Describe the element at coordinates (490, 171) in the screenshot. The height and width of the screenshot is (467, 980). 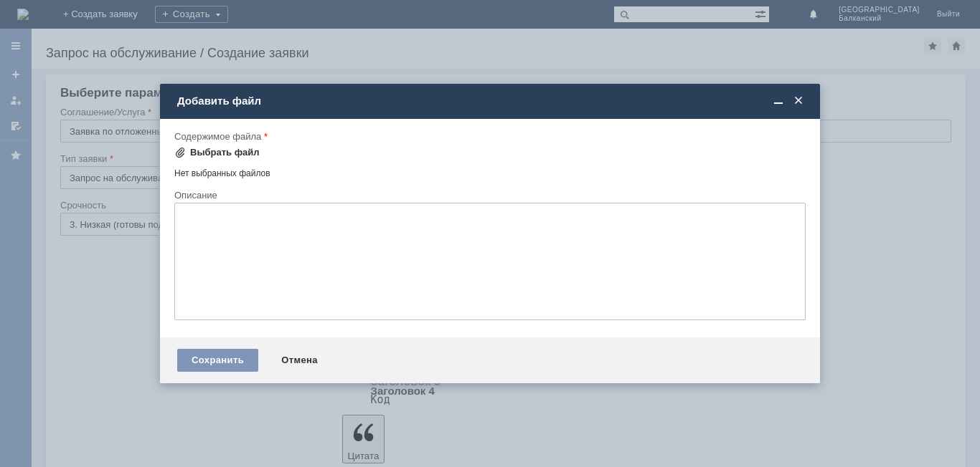
I see `div: Нет выбранных файлов` at that location.